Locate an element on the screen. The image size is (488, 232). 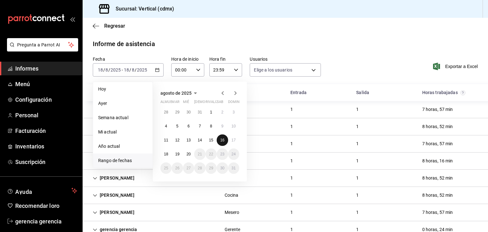
abbr: 6 de agosto de 2025 is located at coordinates (188, 126).